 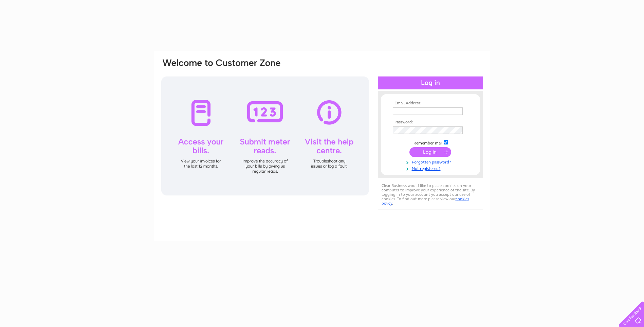 I want to click on a: Not registered?, so click(x=431, y=168).